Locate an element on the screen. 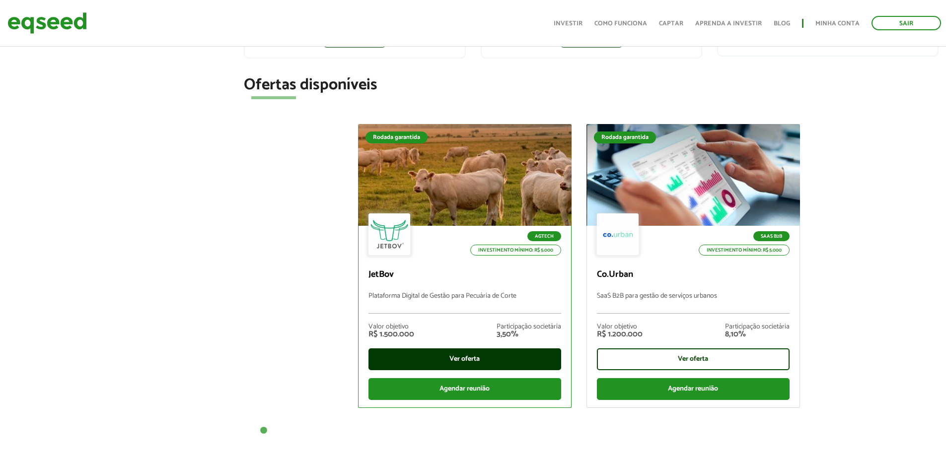  div: 8,10% is located at coordinates (757, 335).